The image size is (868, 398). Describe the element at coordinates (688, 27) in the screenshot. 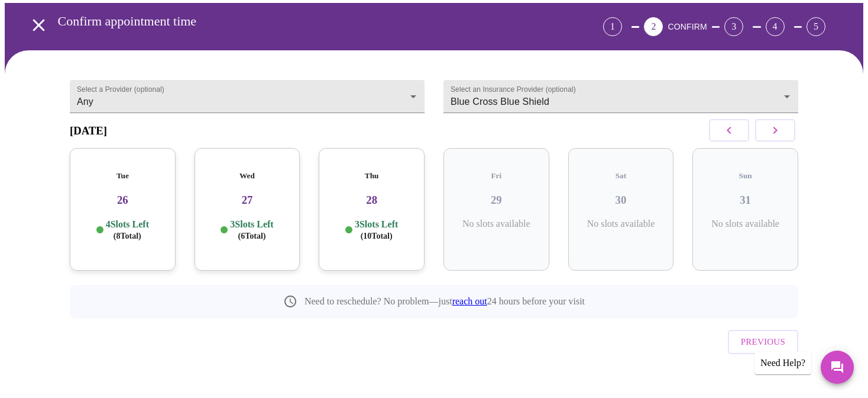

I see `span: CONFIRM` at that location.